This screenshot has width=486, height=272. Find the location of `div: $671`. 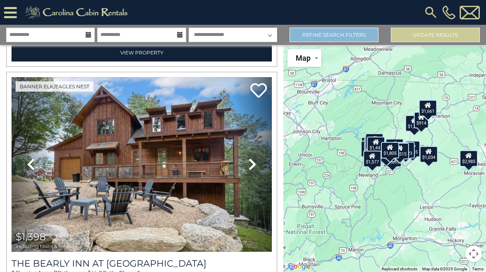

div: $671 is located at coordinates (374, 141).